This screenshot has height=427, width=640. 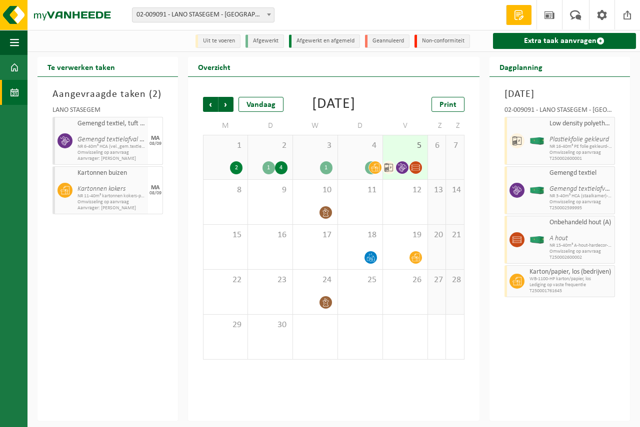 What do you see at coordinates (281, 168) in the screenshot?
I see `div: 4` at bounding box center [281, 168].